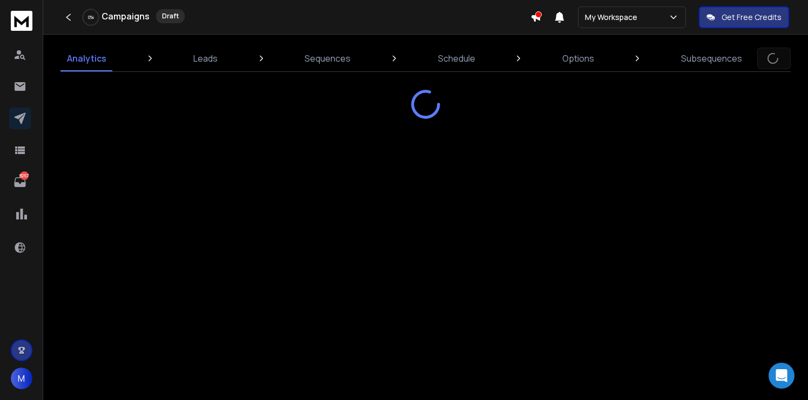  I want to click on span: M, so click(22, 378).